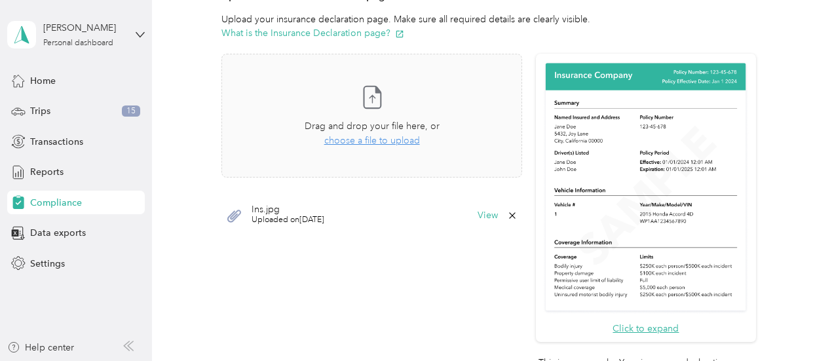  Describe the element at coordinates (40, 111) in the screenshot. I see `span: Trips` at that location.